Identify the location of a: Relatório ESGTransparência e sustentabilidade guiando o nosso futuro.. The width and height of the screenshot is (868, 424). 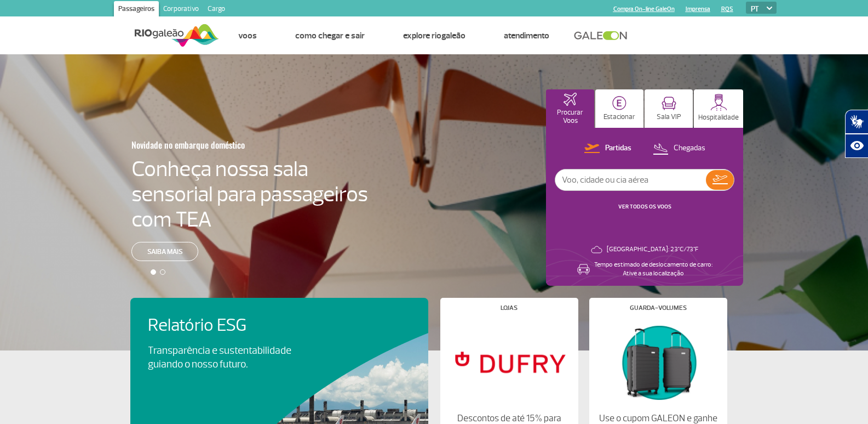
(280, 343).